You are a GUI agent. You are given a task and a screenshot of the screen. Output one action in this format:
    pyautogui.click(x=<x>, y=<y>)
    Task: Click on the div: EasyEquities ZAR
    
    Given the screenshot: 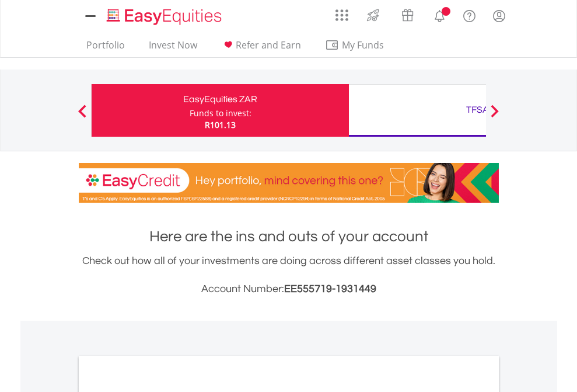 What is the action you would take?
    pyautogui.click(x=220, y=99)
    